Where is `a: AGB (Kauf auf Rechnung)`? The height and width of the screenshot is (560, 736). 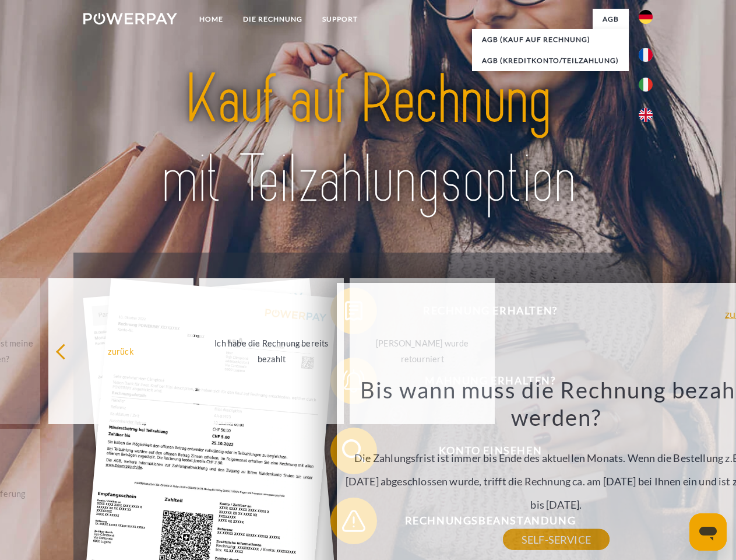
a: AGB (Kauf auf Rechnung) is located at coordinates (550, 39).